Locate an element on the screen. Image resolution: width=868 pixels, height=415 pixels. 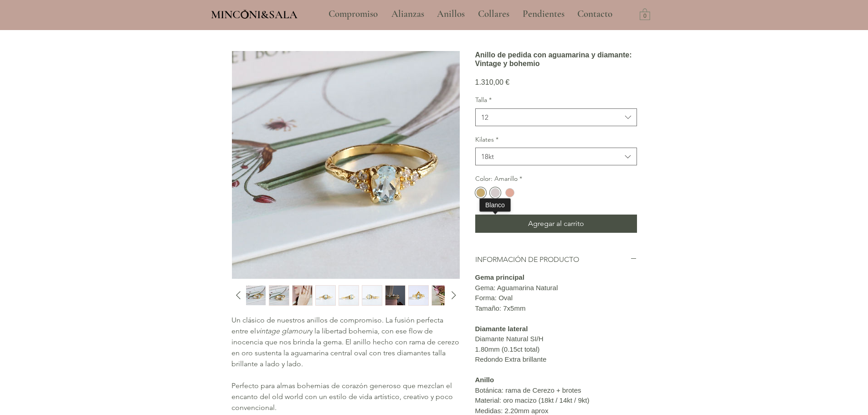
div: 2 / 13 is located at coordinates (279, 295).